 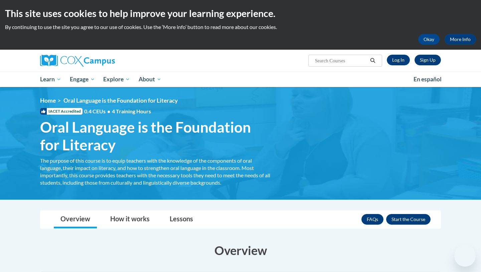 I want to click on div: Main menu, so click(x=240, y=79).